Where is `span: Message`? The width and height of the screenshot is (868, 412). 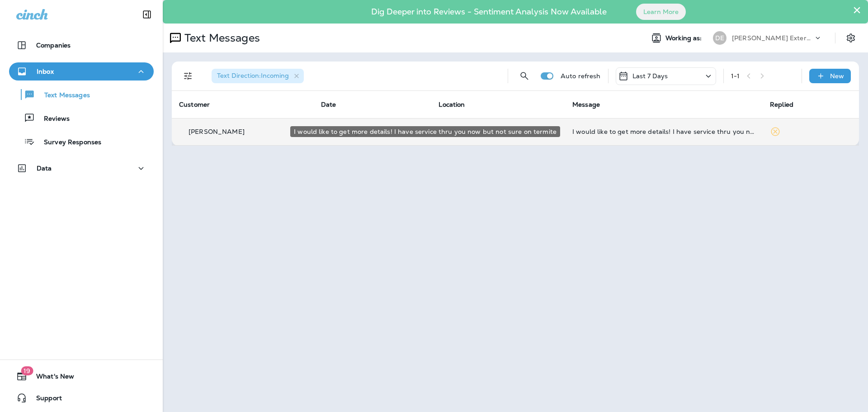 span: Message is located at coordinates (586, 104).